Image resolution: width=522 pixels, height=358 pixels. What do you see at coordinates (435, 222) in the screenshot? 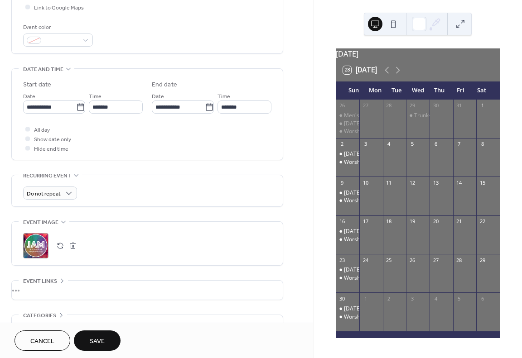
I see `div: 20` at bounding box center [435, 222].